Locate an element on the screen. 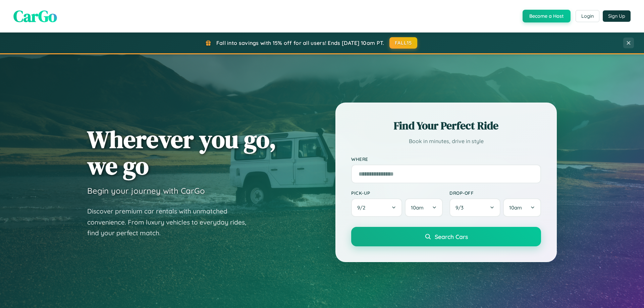 Image resolution: width=644 pixels, height=308 pixels. button: Search Cars is located at coordinates (446, 237).